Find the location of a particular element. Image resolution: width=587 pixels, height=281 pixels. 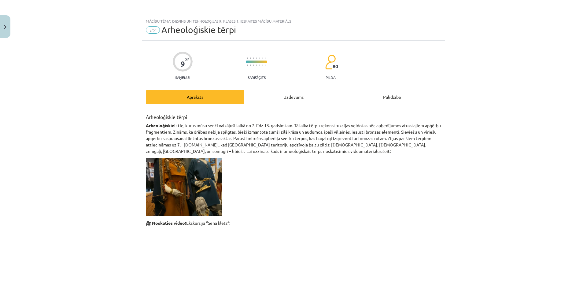

img: AD_4nXdAQRsjhWE-dPuPjv4yQoKCxIqRQbKoHHK4E47QOximMGLeGpi_NuB453g0M7HCy5h1Qd2Lv8HSXS30xECO4XocjjhvZ... is located at coordinates (184, 187).